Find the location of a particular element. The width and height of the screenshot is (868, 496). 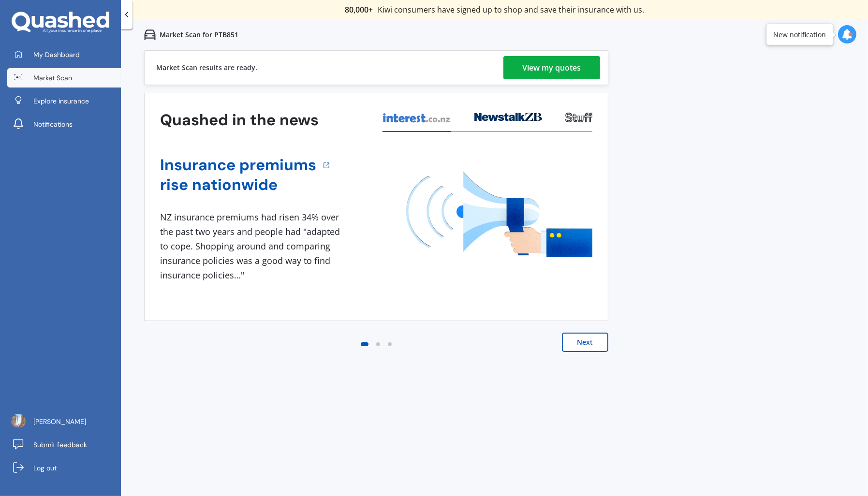

div: View my quotes is located at coordinates (551, 68).